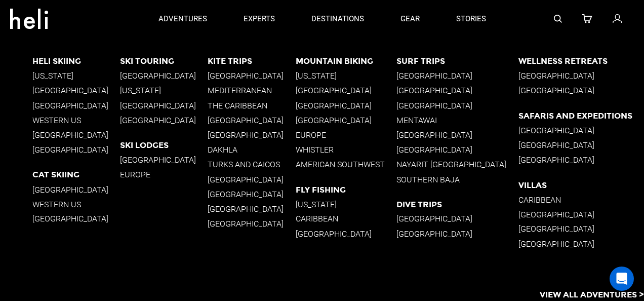 This screenshot has width=644, height=301. I want to click on p: Cat Skiing, so click(76, 174).